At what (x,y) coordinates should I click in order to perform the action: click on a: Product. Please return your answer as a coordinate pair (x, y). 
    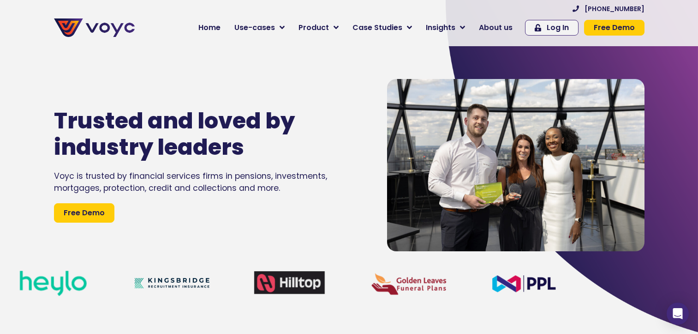
    Looking at the image, I should click on (318, 28).